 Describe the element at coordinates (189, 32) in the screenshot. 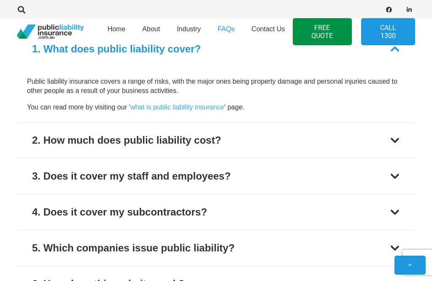

I see `a: Industry` at that location.